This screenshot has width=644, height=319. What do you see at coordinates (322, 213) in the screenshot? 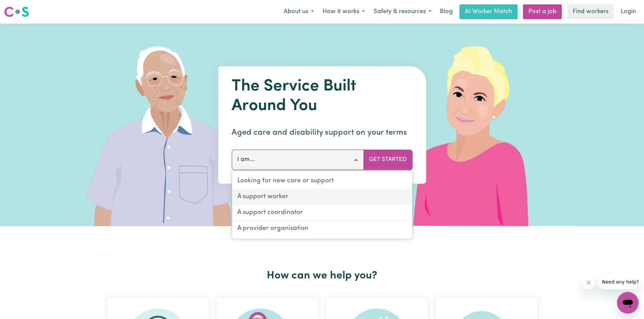
I see `a: A support coordinator` at bounding box center [322, 213].